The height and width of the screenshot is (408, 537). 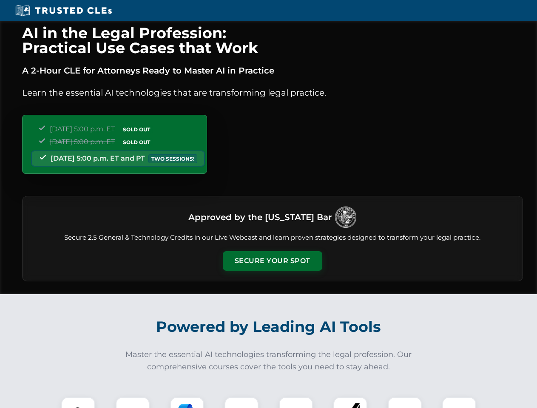 What do you see at coordinates (269, 327) in the screenshot?
I see `h2: Powered by Leading AI Tools` at bounding box center [269, 327].